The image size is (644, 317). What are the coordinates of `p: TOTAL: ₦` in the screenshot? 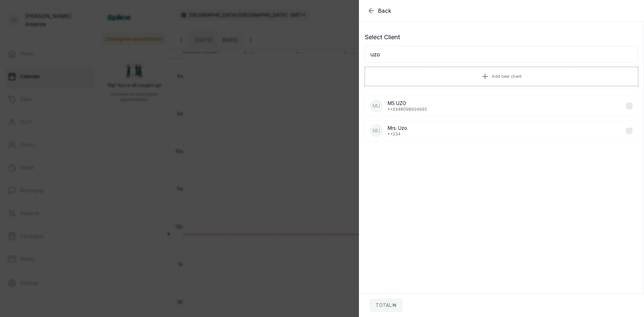 It's located at (386, 305).